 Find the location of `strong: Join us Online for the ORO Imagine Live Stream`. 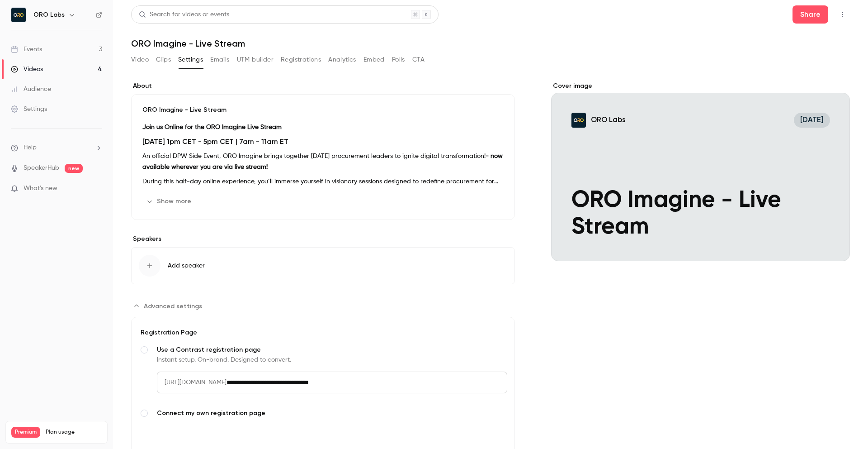

strong: Join us Online for the ORO Imagine Live Stream is located at coordinates (212, 127).